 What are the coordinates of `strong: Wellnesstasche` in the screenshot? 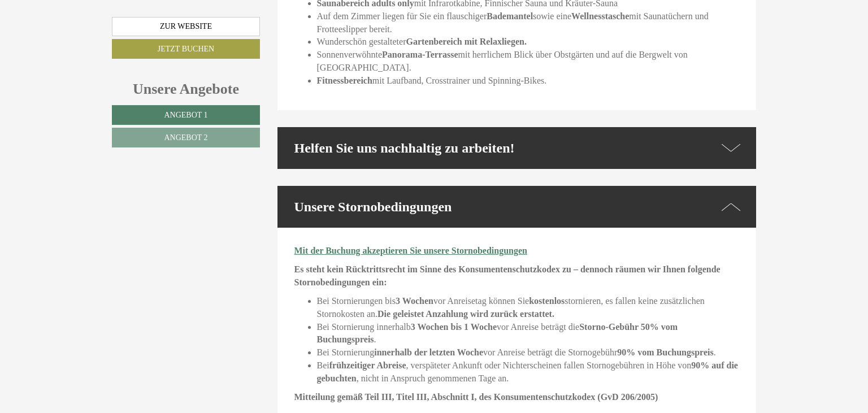 It's located at (600, 16).